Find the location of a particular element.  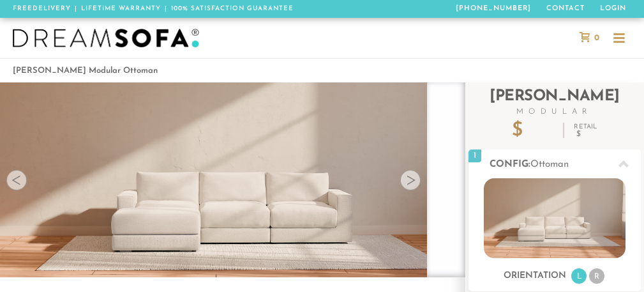

span: 1 is located at coordinates (475, 156).